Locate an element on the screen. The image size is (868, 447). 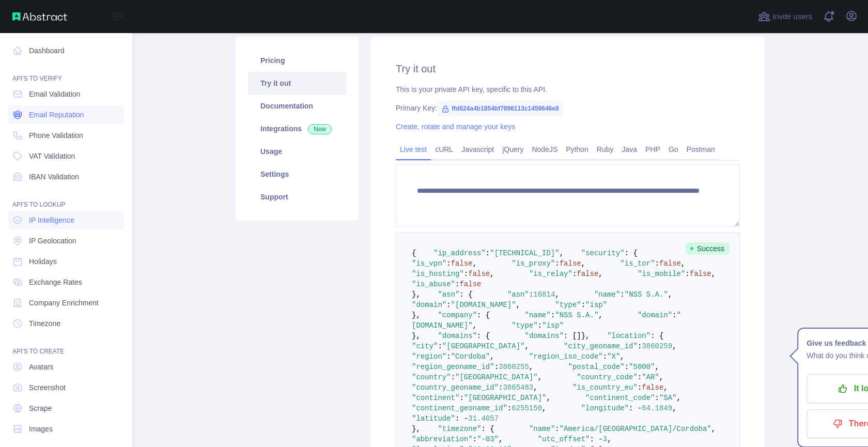
a: Integrations New is located at coordinates (297, 129).